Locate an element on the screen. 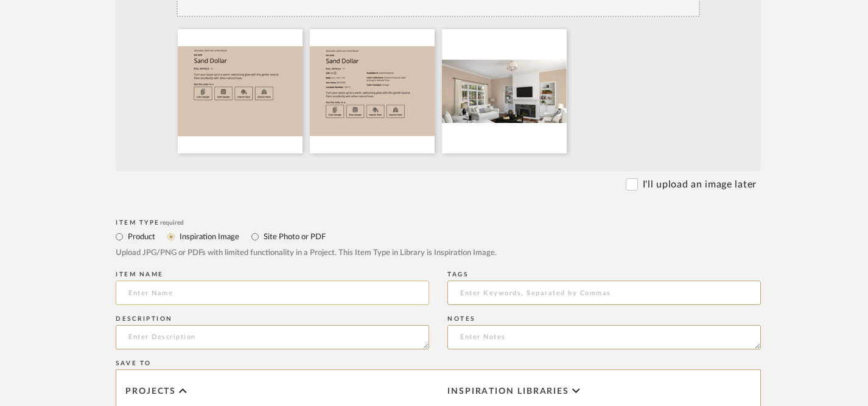 The width and height of the screenshot is (868, 406). input: Enter Name is located at coordinates (272, 293).